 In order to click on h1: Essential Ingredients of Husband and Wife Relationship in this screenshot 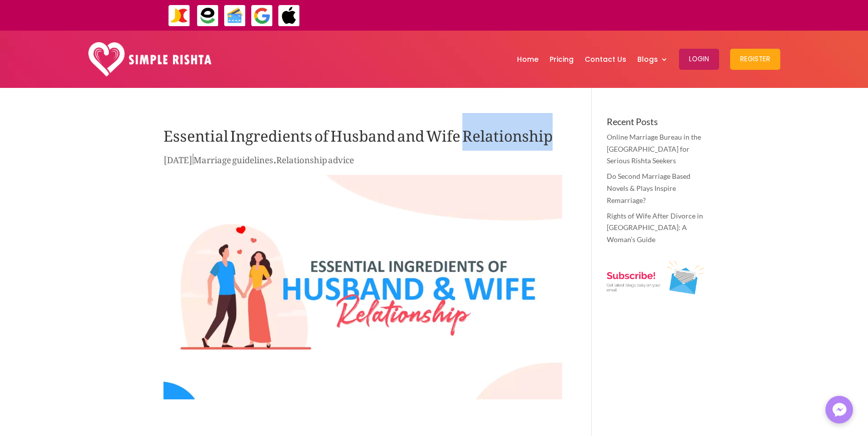, I will do `click(363, 134)`.